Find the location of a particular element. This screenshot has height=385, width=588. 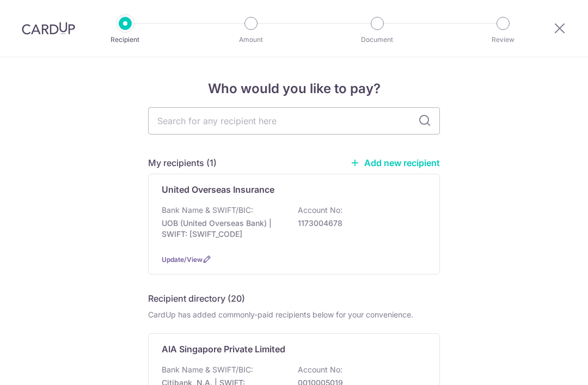

p: Review is located at coordinates (504, 40).